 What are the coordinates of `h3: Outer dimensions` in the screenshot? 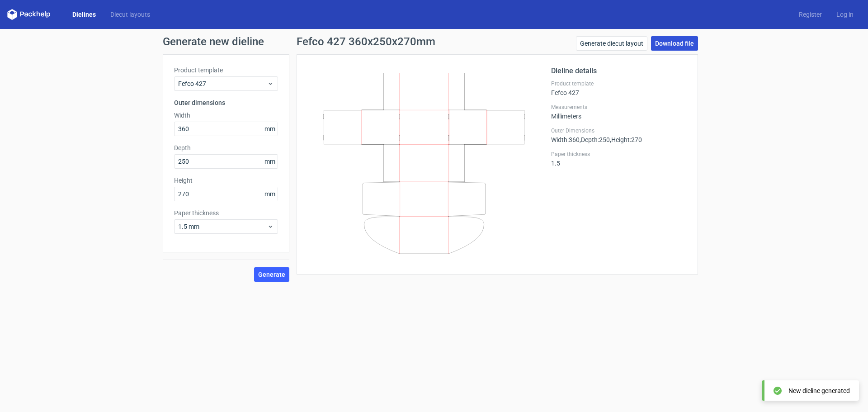 It's located at (226, 102).